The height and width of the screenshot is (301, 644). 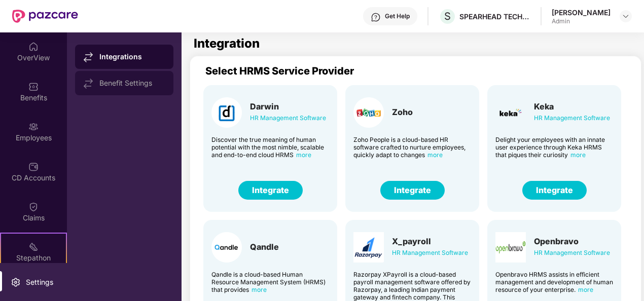 What do you see at coordinates (572, 106) in the screenshot?
I see `div: Keka` at bounding box center [572, 106].